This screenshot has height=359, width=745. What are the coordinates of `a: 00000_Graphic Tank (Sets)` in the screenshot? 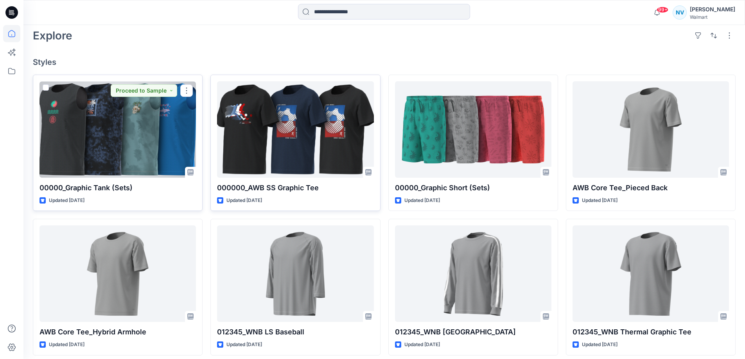 It's located at (118, 129).